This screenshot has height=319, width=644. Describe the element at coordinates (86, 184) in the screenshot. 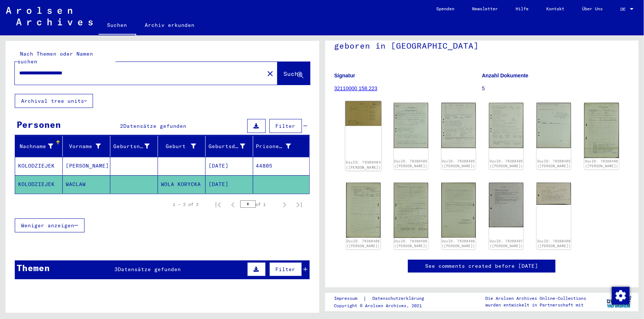

I see `mat-cell: WACLAW` at that location.